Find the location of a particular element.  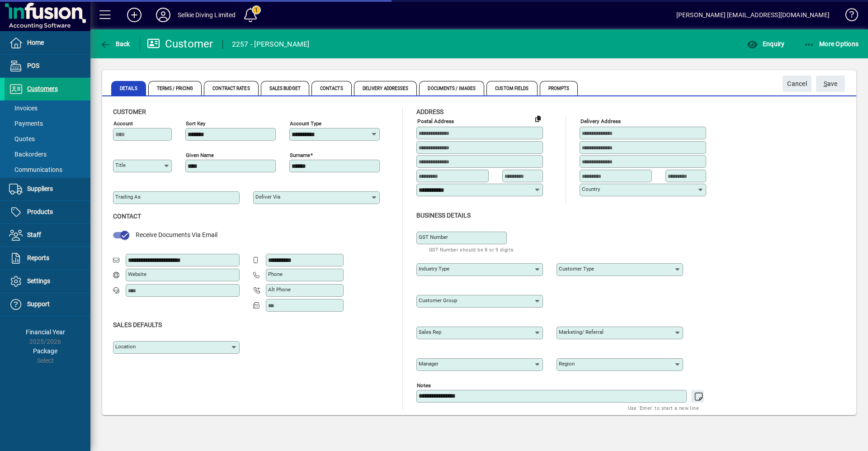

mat-label: Account is located at coordinates (123, 123).